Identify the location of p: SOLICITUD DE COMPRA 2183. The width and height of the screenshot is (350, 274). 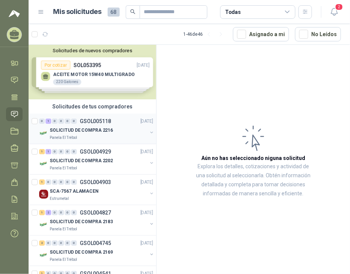
(81, 221).